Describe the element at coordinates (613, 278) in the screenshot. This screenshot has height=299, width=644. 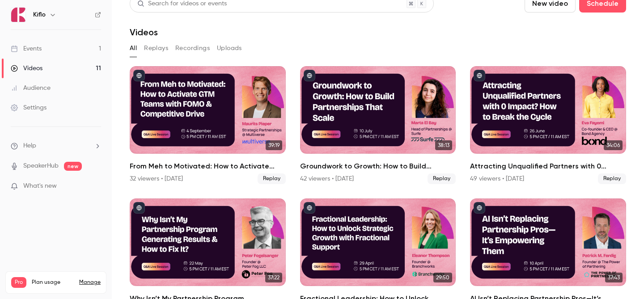
I see `span: 37:43` at that location.